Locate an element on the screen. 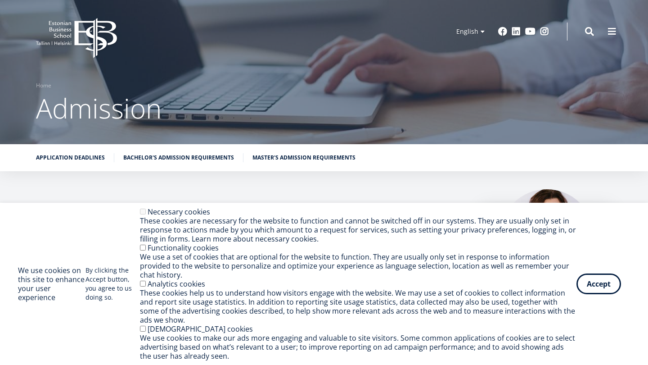 Image resolution: width=648 pixels, height=365 pixels. a: Master's admission requirements is located at coordinates (304, 158).